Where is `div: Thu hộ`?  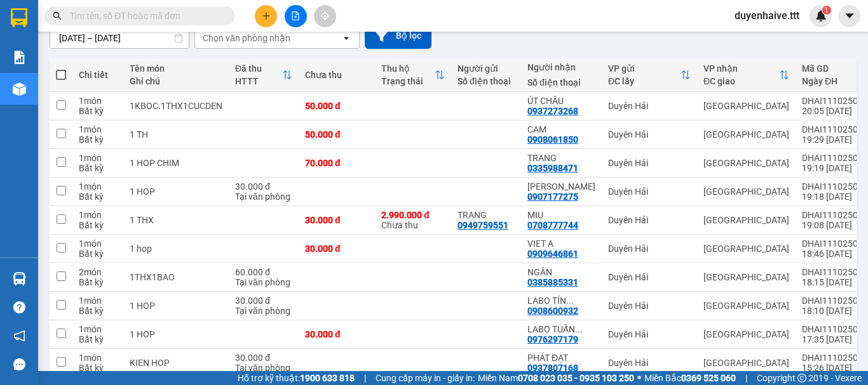 div: Thu hộ is located at coordinates (408, 68).